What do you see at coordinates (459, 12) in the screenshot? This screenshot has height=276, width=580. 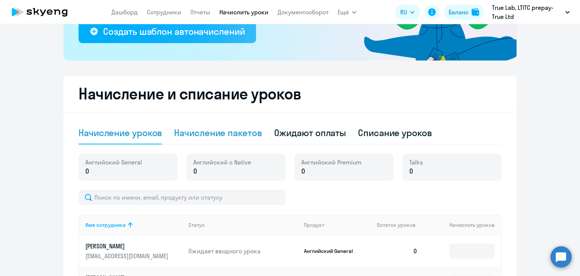 I see `div: Баланс` at bounding box center [459, 12].